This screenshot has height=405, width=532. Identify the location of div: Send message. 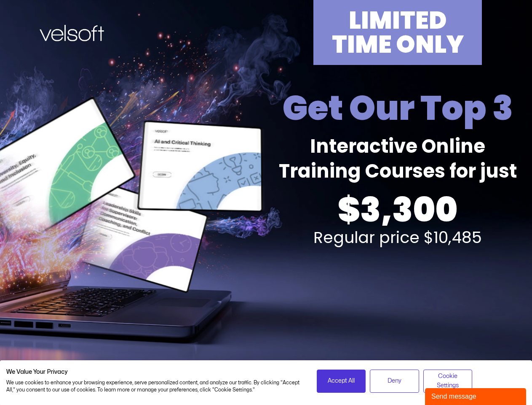
(50, 10).